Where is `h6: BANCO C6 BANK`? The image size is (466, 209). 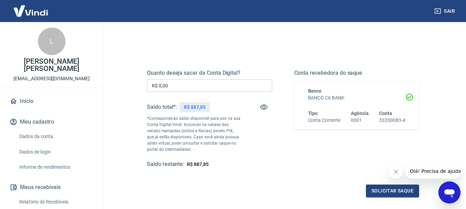
h6: BANCO C6 BANK is located at coordinates (356, 98).